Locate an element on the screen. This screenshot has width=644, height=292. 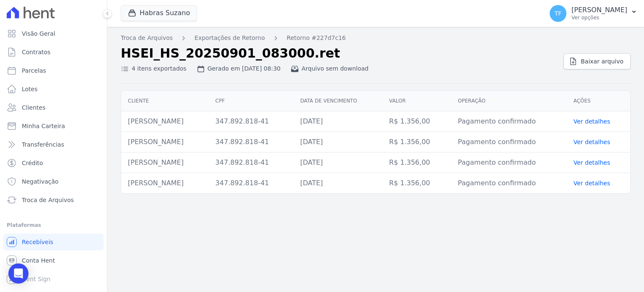
nav: Breadcrumb is located at coordinates (375, 38).